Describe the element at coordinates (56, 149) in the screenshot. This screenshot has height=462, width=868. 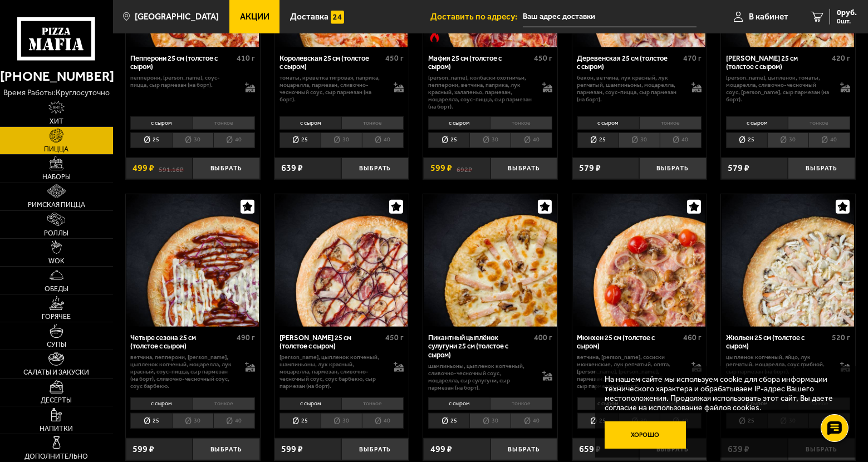
I see `span: Пицца` at that location.